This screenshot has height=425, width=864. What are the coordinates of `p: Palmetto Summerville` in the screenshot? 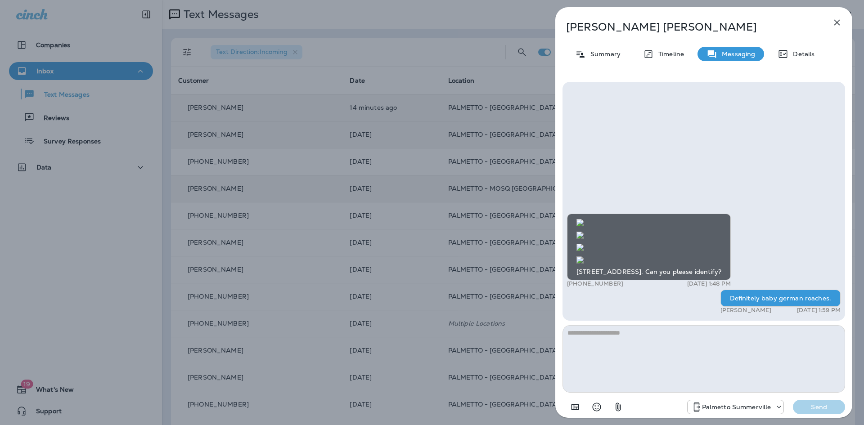 It's located at (737, 407).